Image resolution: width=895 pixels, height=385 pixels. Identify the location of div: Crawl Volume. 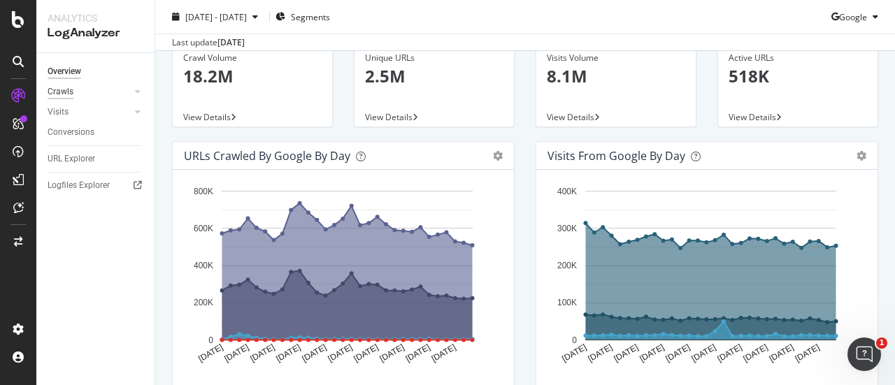
(252, 58).